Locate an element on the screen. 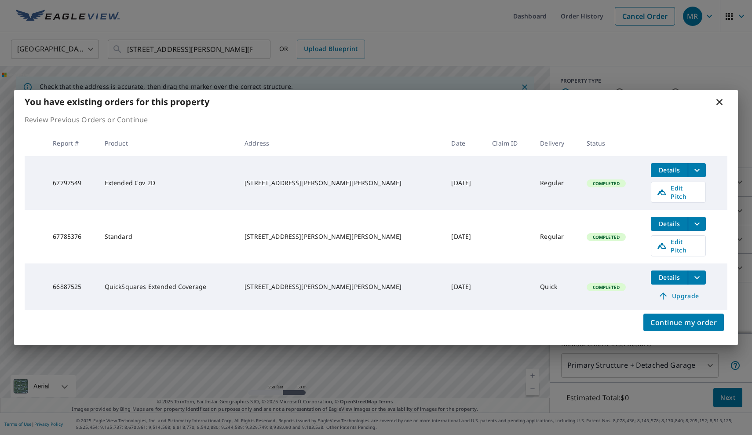 Image resolution: width=752 pixels, height=435 pixels. button: filesDropdownBtn-67785376 is located at coordinates (696, 224).